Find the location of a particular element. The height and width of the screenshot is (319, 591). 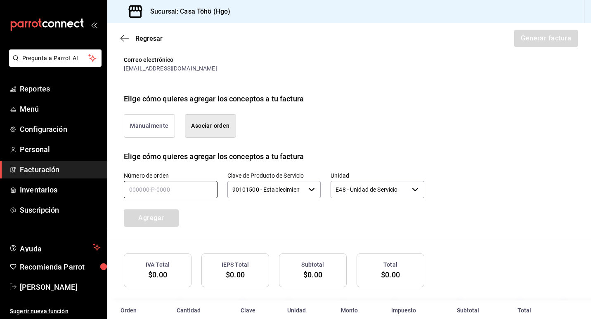

span: Ayuda is located at coordinates (54, 248).